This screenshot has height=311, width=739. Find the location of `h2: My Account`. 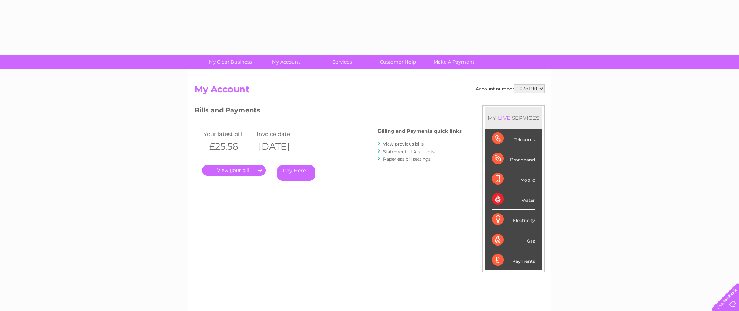

h2: My Account is located at coordinates (369, 91).